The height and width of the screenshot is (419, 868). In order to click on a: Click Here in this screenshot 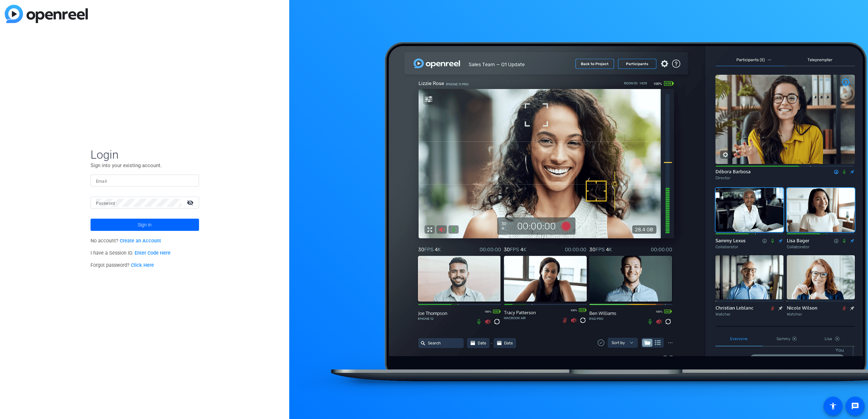, I will do `click(142, 265)`.